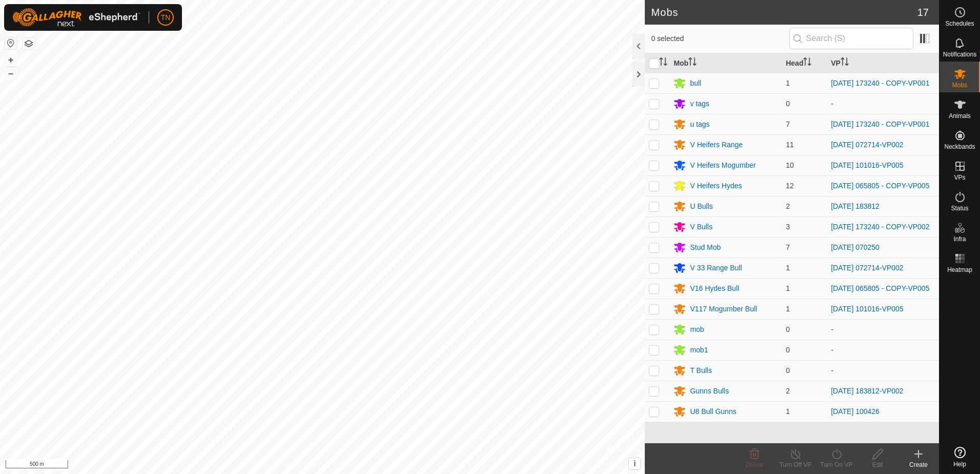  I want to click on span: Help, so click(960, 464).